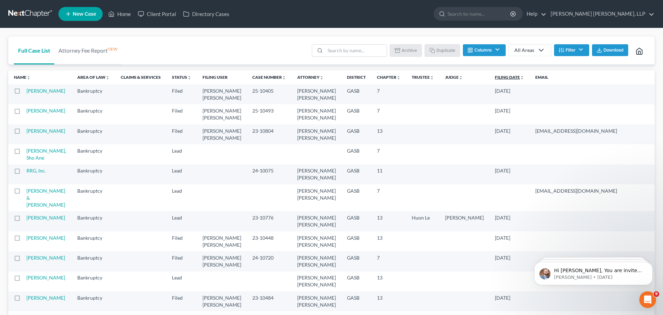 This screenshot has width=663, height=315. What do you see at coordinates (141, 77) in the screenshot?
I see `th: Claims & Services` at bounding box center [141, 77].